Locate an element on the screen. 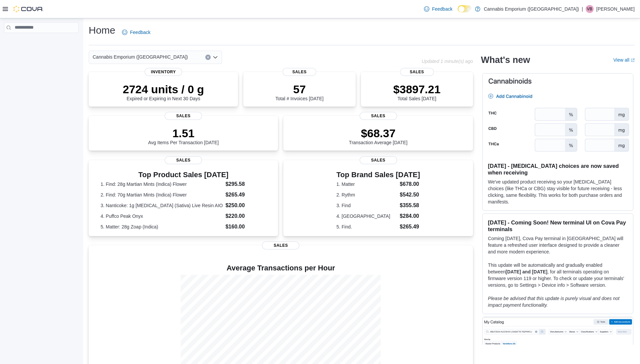 This screenshot has width=640, height=364. dd: $678.00 is located at coordinates (410, 184).